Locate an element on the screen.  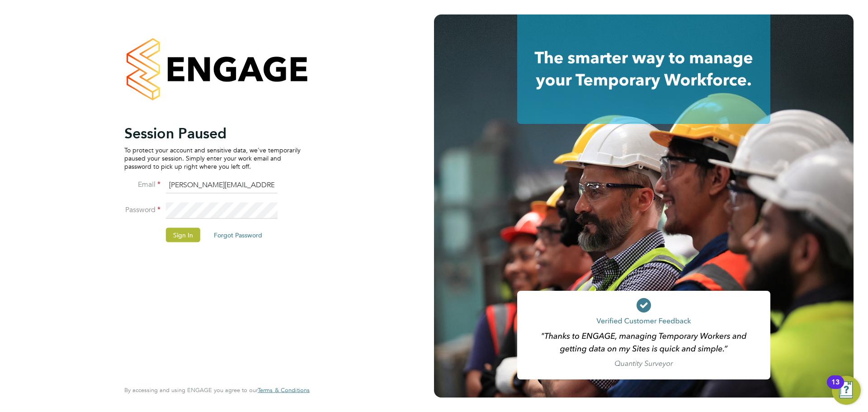
button: Open Resource Center, 13 new notifications is located at coordinates (847, 391).